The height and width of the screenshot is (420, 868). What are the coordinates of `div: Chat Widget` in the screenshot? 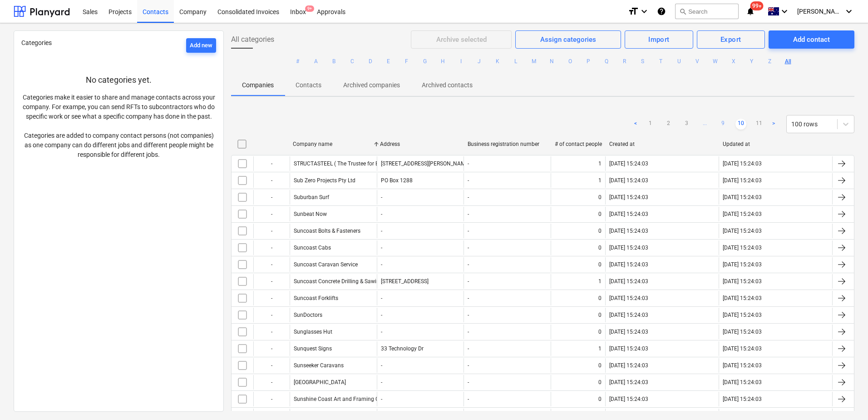 It's located at (845, 398).